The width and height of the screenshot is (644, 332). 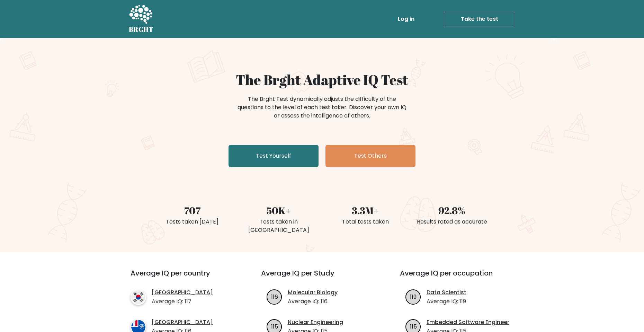 I want to click on div: Results rated as accurate, so click(x=452, y=222).